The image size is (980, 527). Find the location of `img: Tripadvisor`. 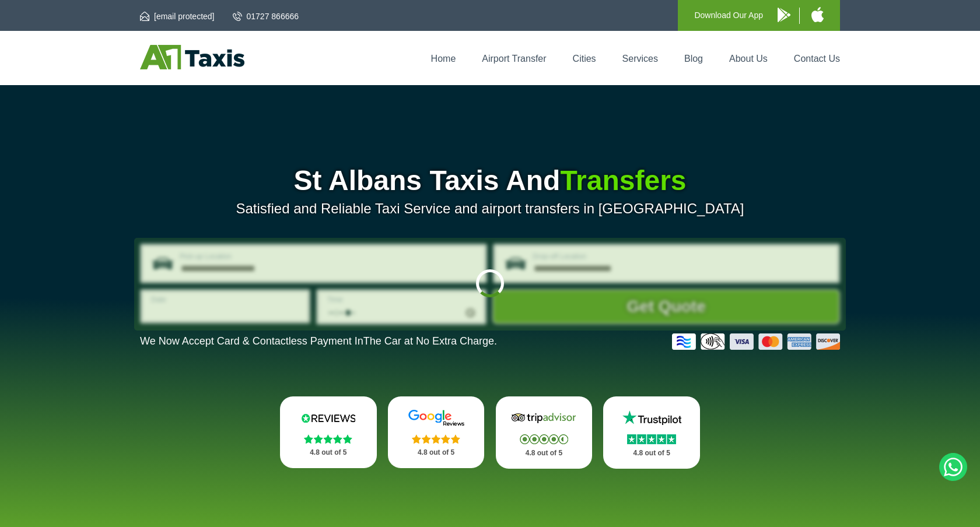

img: Tripadvisor is located at coordinates (544, 418).